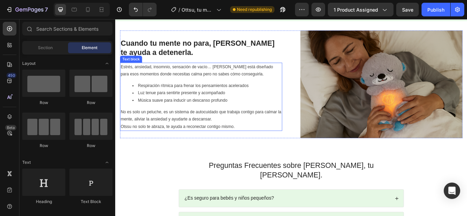  What do you see at coordinates (198, 10) in the screenshot?
I see `span: Ottsu, tu momento de calma` at bounding box center [198, 10].